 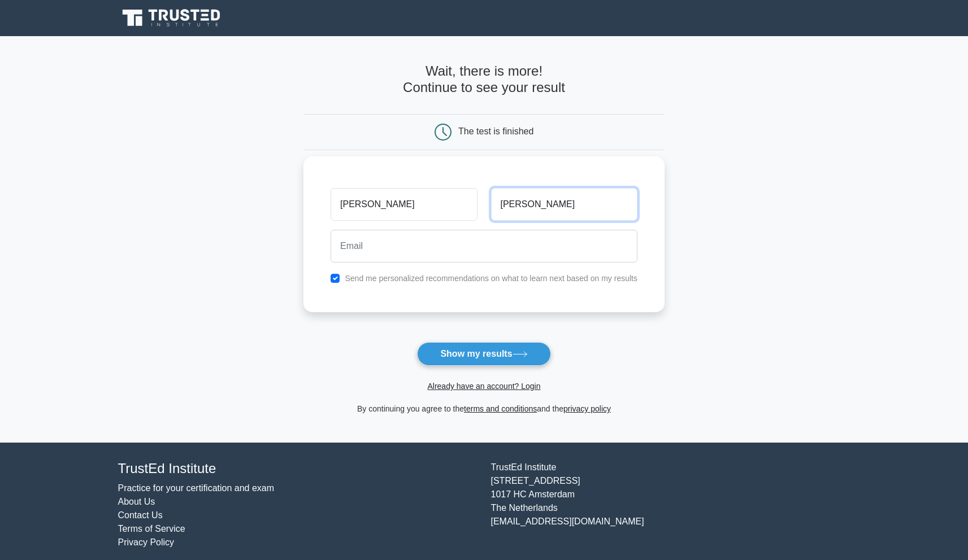 What do you see at coordinates (151, 529) in the screenshot?
I see `a: Terms of Service` at bounding box center [151, 529].